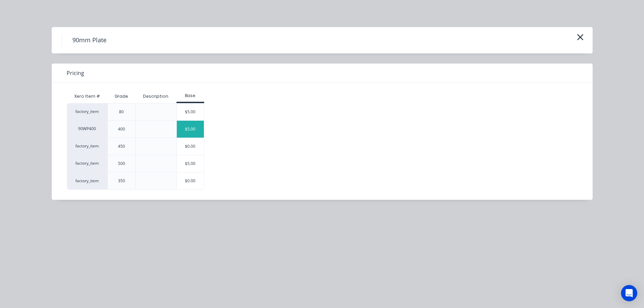 The image size is (644, 308). What do you see at coordinates (75, 73) in the screenshot?
I see `span: Pricing` at bounding box center [75, 73].